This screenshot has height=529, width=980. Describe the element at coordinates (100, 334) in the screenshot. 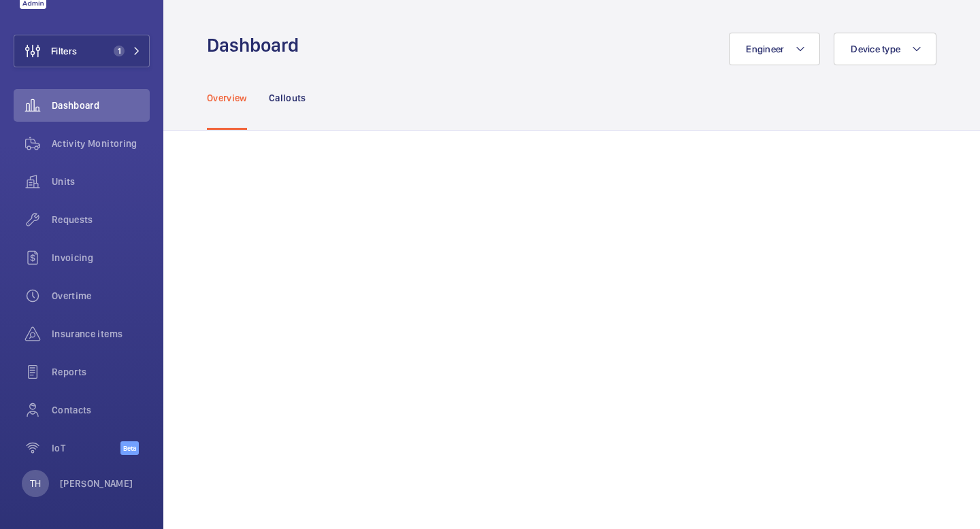

I see `span: Insurance items` at that location.